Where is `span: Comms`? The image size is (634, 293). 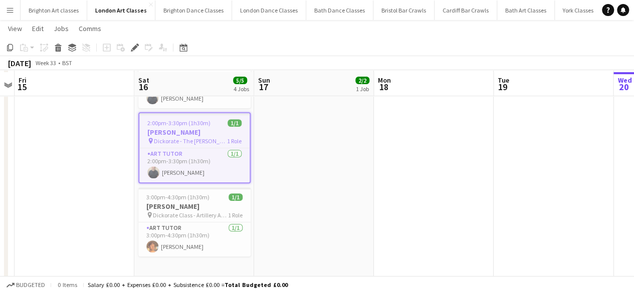
span: Comms is located at coordinates (90, 29).